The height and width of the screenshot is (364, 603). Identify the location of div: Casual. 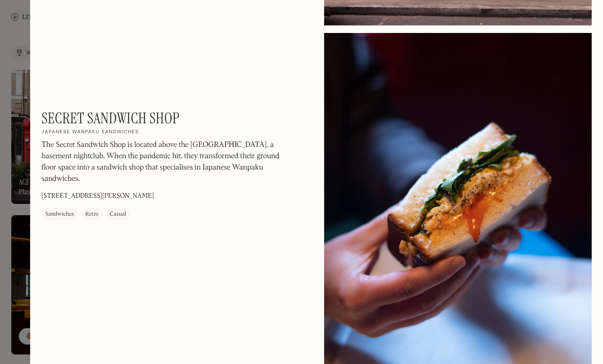
(118, 214).